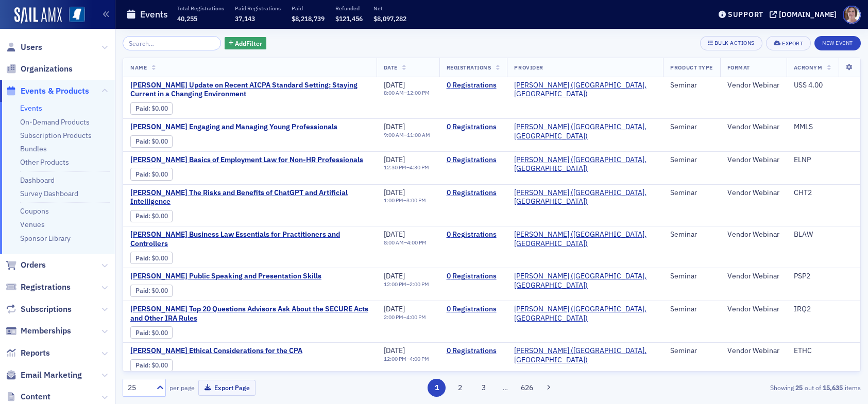 The height and width of the screenshot is (404, 868). What do you see at coordinates (741, 387) in the screenshot?
I see `div: Showing out of items` at bounding box center [741, 387].